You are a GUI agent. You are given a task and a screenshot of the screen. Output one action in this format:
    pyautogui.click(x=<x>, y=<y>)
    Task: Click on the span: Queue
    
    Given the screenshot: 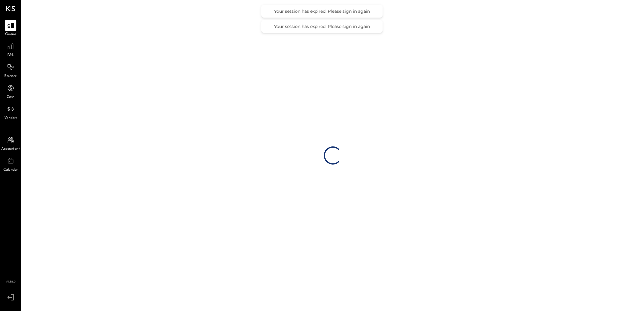 What is the action you would take?
    pyautogui.click(x=11, y=35)
    